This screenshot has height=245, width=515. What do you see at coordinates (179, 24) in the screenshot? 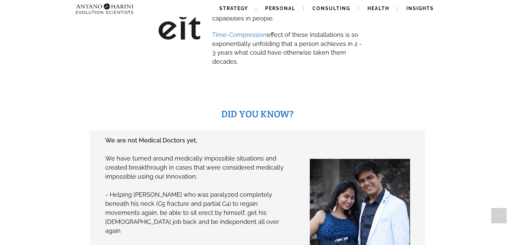
I see `img: EIT-Black` at bounding box center [179, 24].